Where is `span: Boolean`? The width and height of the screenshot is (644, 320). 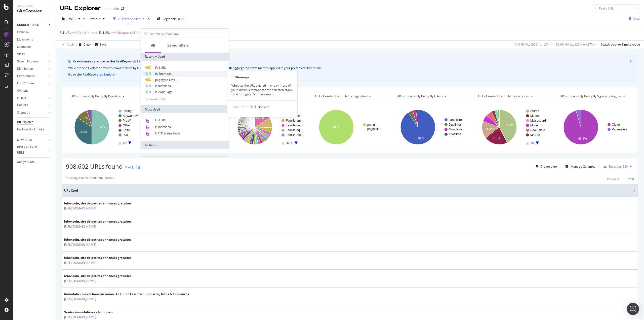 span: Boolean is located at coordinates (263, 106).